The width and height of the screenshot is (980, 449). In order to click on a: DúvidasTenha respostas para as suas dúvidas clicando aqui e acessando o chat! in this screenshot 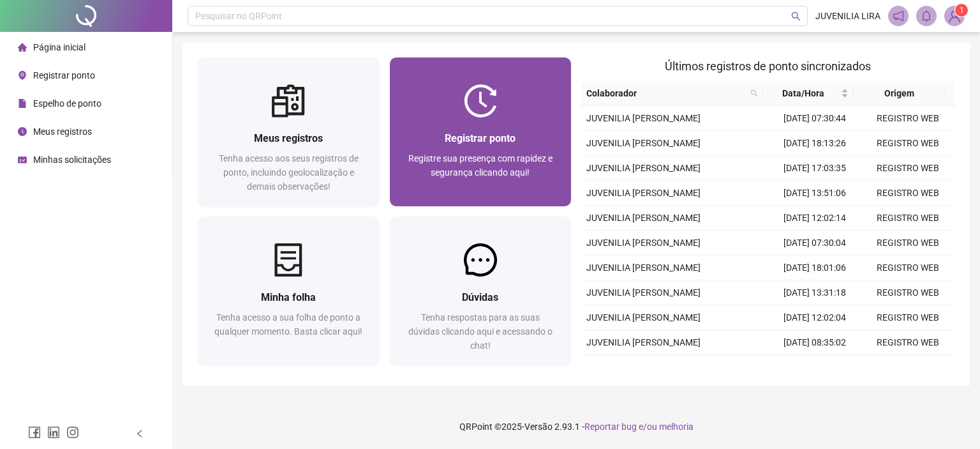, I will do `click(481, 291)`.